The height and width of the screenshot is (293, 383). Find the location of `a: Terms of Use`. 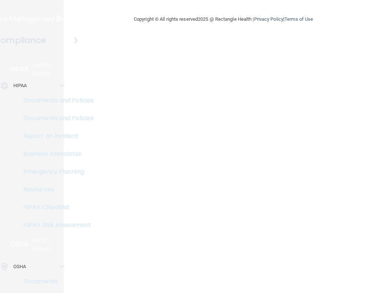

a: Terms of Use is located at coordinates (298, 19).